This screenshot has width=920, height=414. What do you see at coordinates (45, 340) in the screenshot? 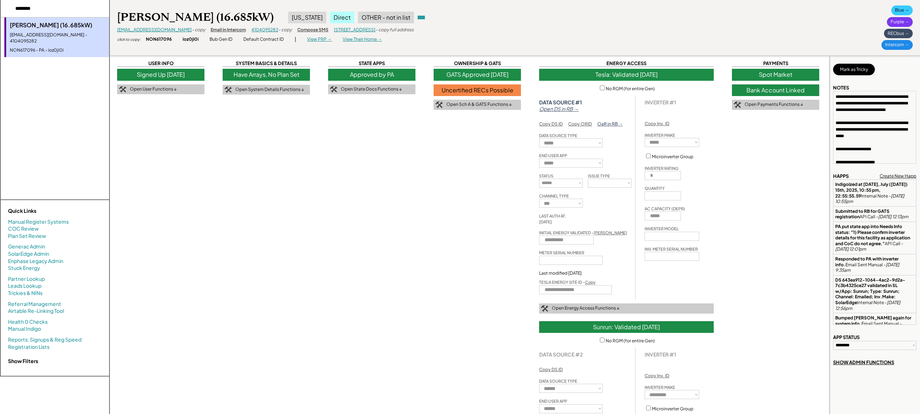
I see `a: Reports: Signups & Reg Speed` at bounding box center [45, 340].